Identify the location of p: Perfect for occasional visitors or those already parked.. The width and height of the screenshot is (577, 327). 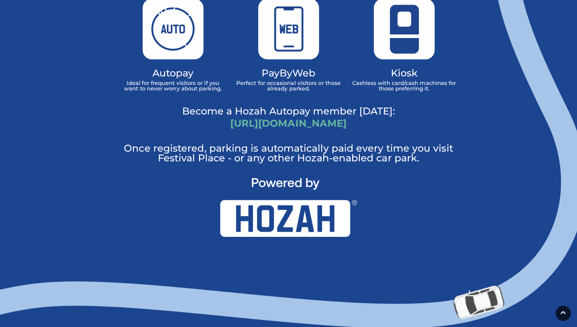
(289, 86).